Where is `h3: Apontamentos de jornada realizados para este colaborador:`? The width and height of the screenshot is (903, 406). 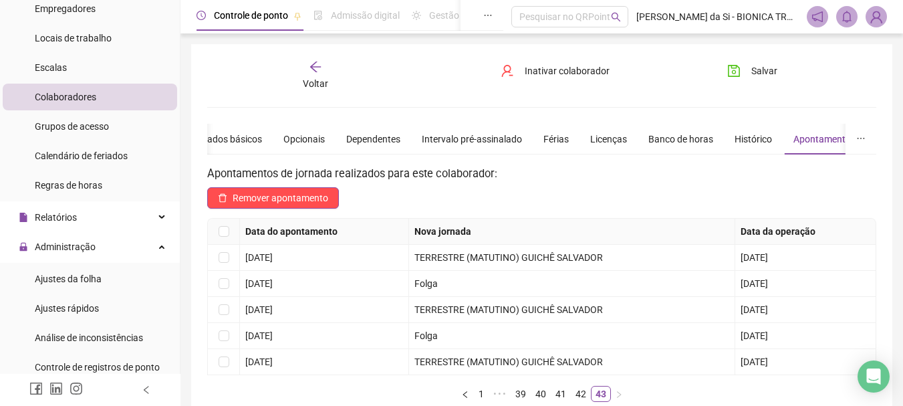 h3: Apontamentos de jornada realizados para este colaborador: is located at coordinates (542, 174).